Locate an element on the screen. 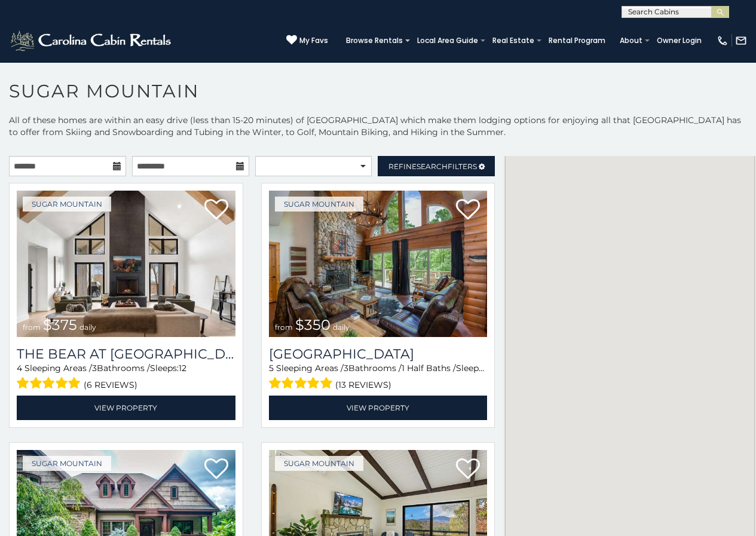 This screenshot has width=756, height=536. span: (13 reviews) is located at coordinates (363, 385).